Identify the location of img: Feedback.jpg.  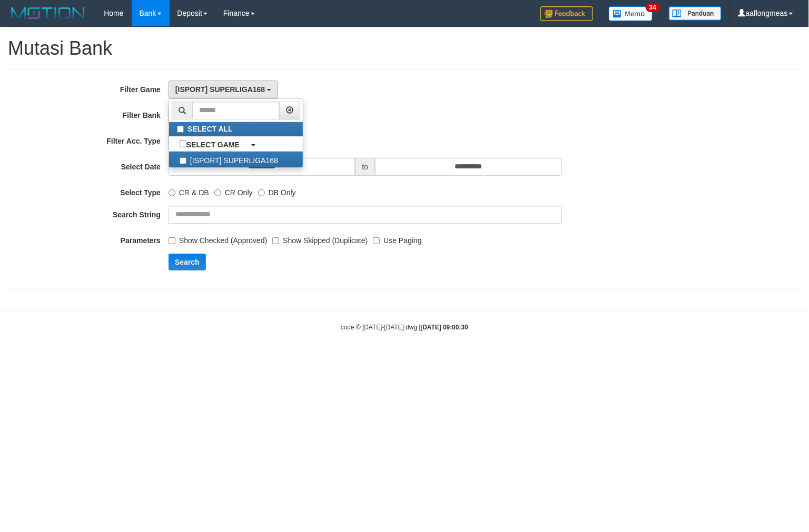
(567, 13).